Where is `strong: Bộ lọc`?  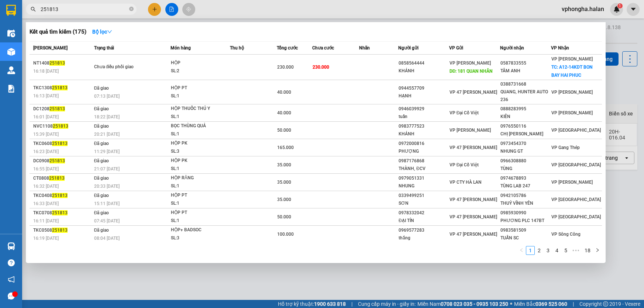 strong: Bộ lọc is located at coordinates (102, 32).